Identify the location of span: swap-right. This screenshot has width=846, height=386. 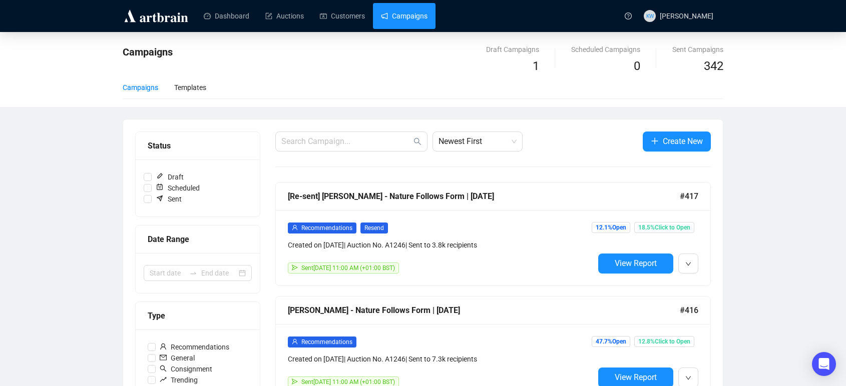
(193, 273).